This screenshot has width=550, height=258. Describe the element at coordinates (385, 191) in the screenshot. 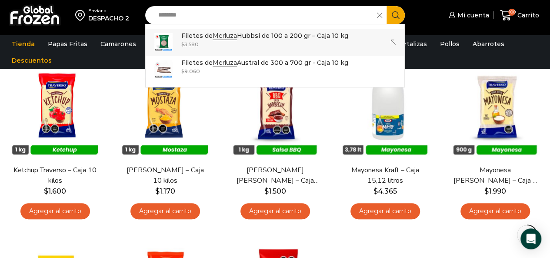

I see `bdi: 4.365` at that location.